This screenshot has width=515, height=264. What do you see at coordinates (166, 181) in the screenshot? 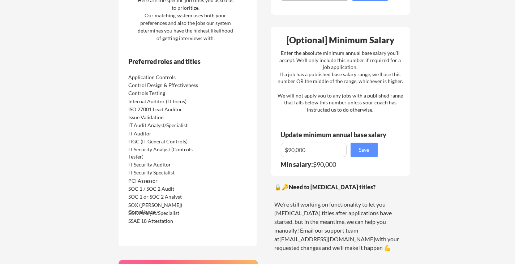
I see `div: PCI Assessor` at bounding box center [166, 181].